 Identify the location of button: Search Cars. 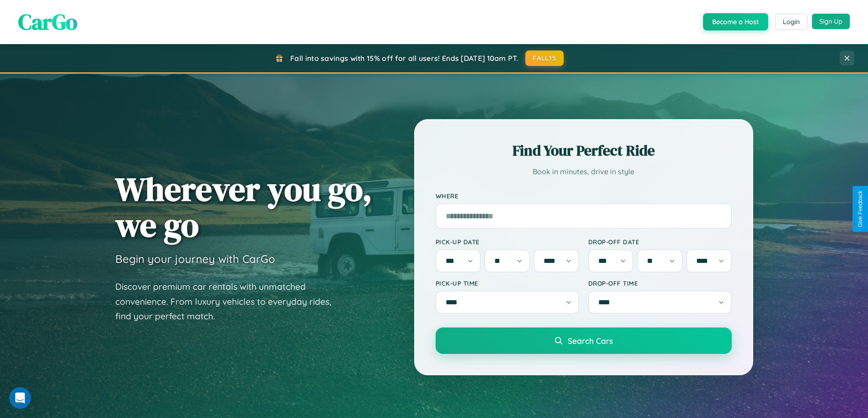
(583, 341).